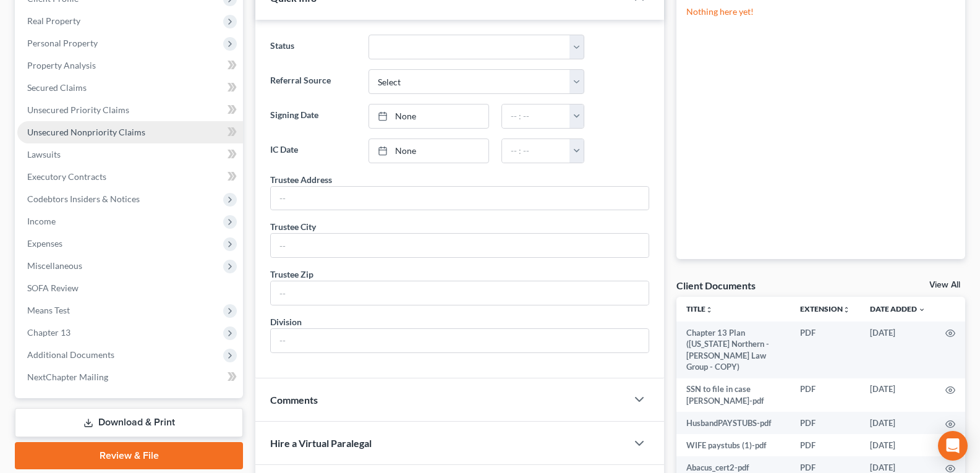 The width and height of the screenshot is (980, 473). Describe the element at coordinates (83, 199) in the screenshot. I see `span: Codebtors Insiders & Notices` at that location.